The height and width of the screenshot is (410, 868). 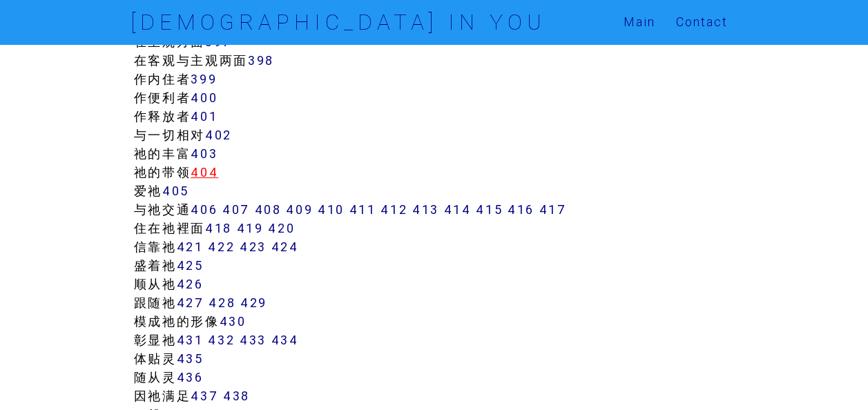 What do you see at coordinates (204, 79) in the screenshot?
I see `a: 399` at bounding box center [204, 79].